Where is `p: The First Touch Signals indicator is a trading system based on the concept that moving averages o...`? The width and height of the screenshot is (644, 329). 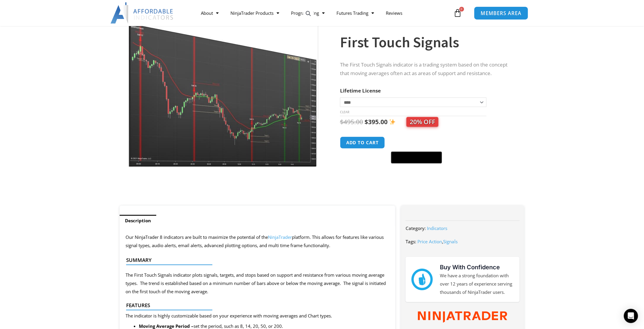 p: The First Touch Signals indicator is a trading system based on the concept that moving averages o... is located at coordinates (426, 69).